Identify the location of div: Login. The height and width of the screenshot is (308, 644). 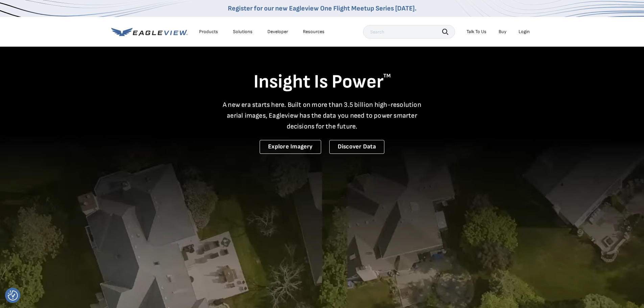
(524, 32).